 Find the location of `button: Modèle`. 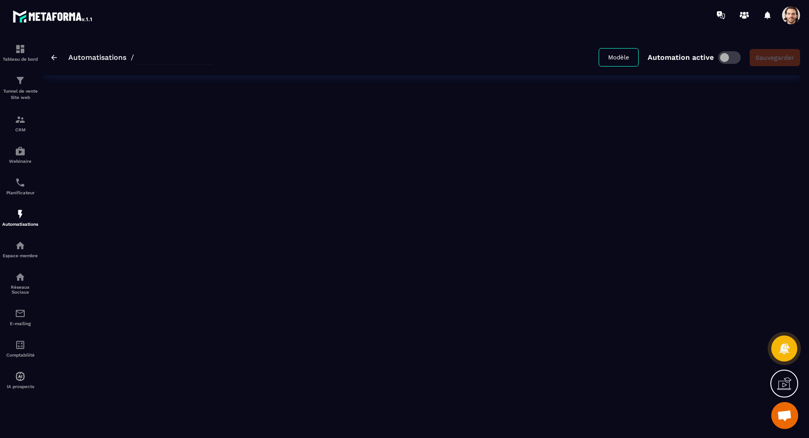

button: Modèle is located at coordinates (618, 57).